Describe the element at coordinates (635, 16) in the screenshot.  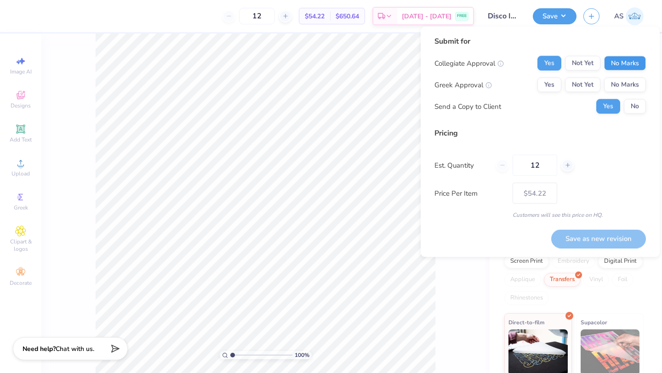
I see `img: Anna Schmautz` at that location.